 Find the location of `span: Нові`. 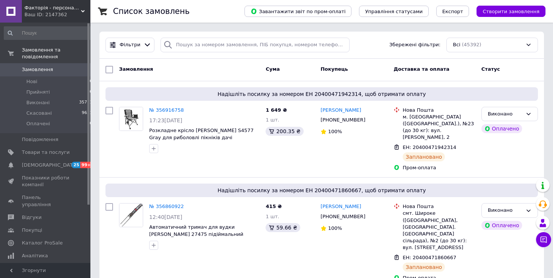

span: Нові is located at coordinates (32, 82).